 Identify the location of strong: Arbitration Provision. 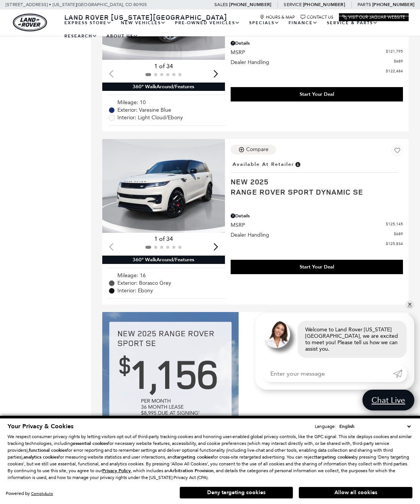
(191, 471).